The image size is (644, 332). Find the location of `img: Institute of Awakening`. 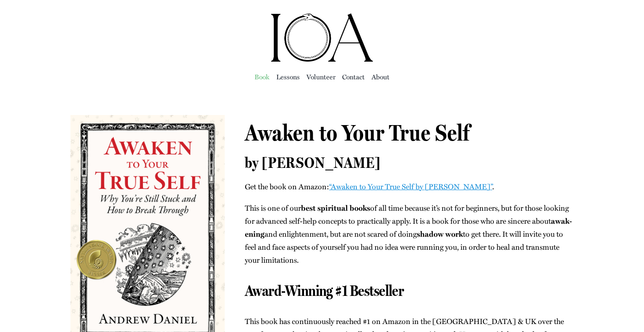

img: Institute of Awakening is located at coordinates (322, 38).